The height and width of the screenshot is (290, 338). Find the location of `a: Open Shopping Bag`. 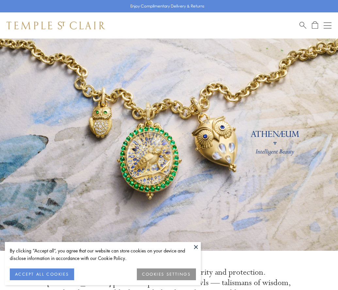

a: Open Shopping Bag is located at coordinates (315, 25).